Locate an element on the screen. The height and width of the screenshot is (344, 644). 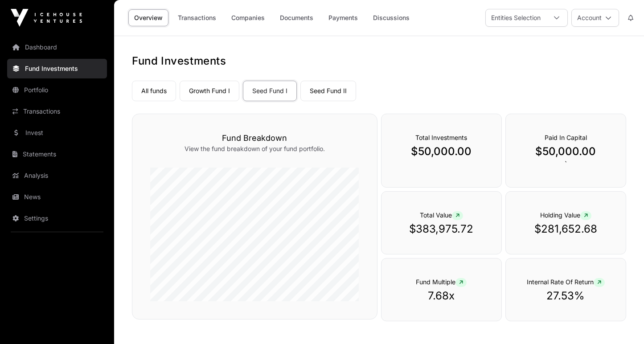
a: Growth Fund I is located at coordinates (209, 91).